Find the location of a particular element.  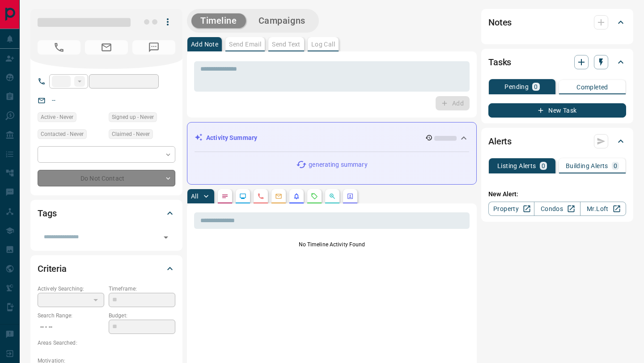

div: Do Not Contact is located at coordinates (107, 178).